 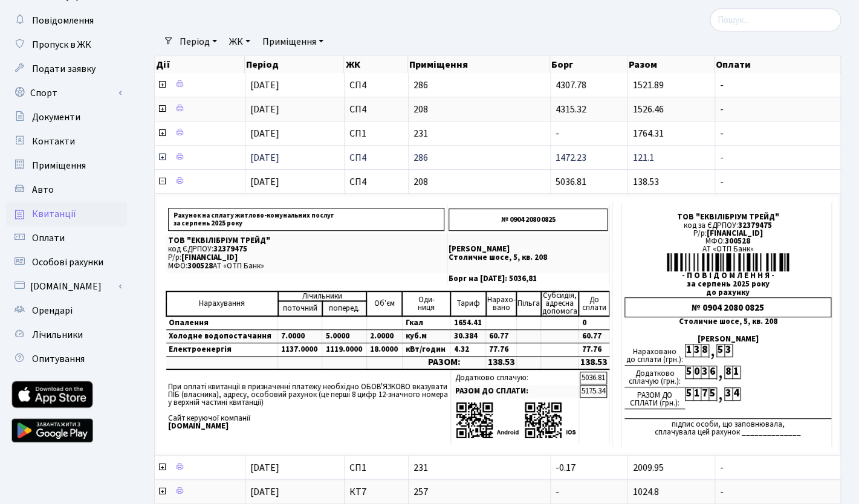 What do you see at coordinates (200, 65) in the screenshot?
I see `th: Дії` at bounding box center [200, 65].